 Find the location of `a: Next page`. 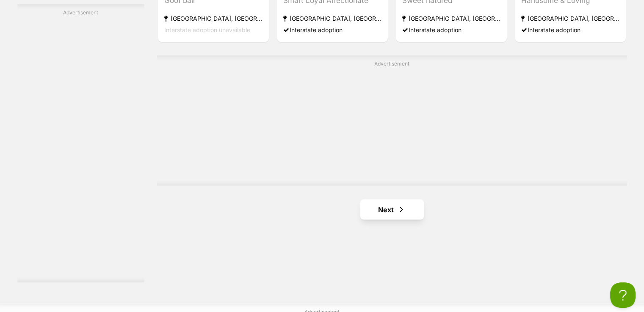

a: Next page is located at coordinates (392, 210).